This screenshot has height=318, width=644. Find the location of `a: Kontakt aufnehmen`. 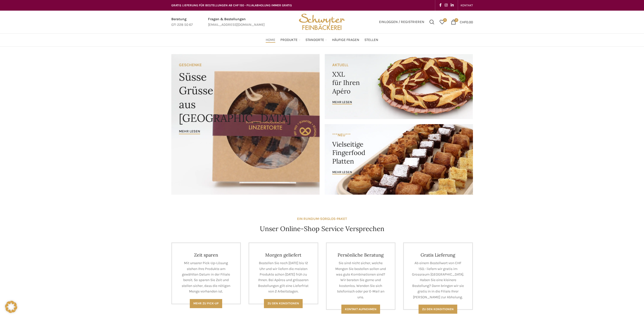

a: Kontakt aufnehmen is located at coordinates (360, 309).